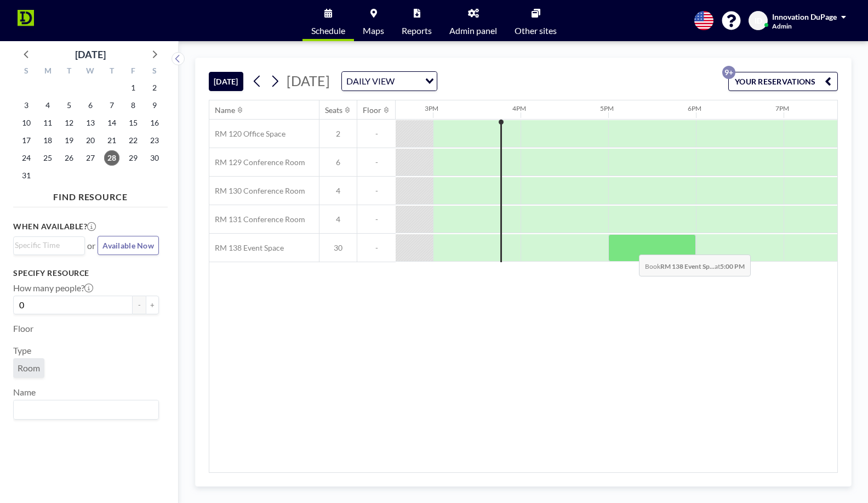 The image size is (868, 503). Describe the element at coordinates (91, 141) in the screenshot. I see `span: Wednesday, August 20, 2025` at that location.